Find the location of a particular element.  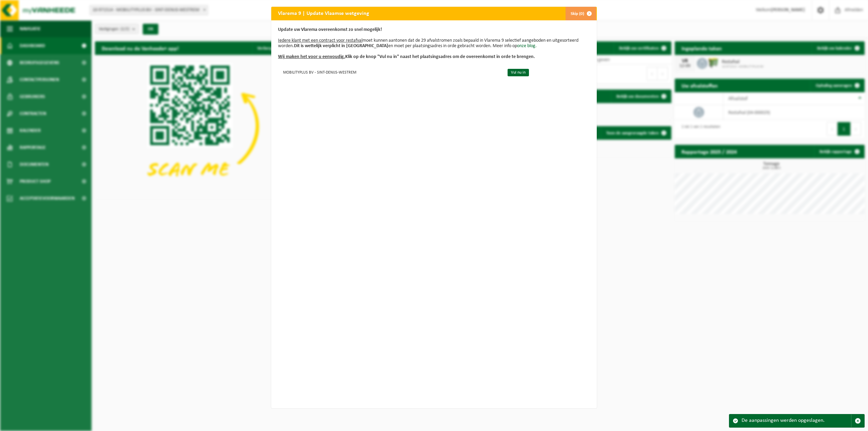

td: MOBILITYPLUS BV - SINT-DENIJS-WESTREM is located at coordinates (390, 72).